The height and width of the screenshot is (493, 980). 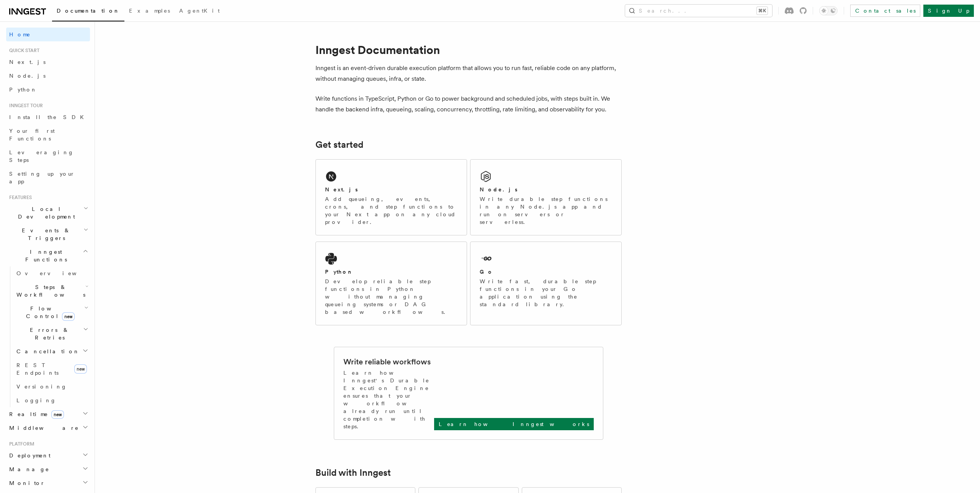 What do you see at coordinates (25, 105) in the screenshot?
I see `span: Inngest tour` at bounding box center [25, 105].